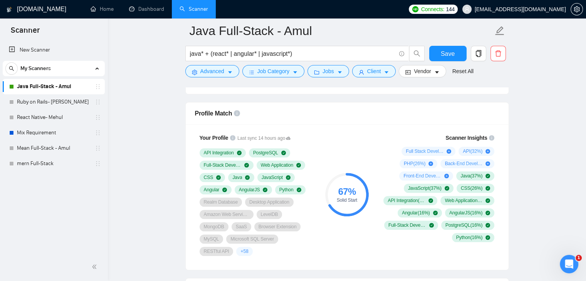  Describe the element at coordinates (208, 178) in the screenshot. I see `span: CSS` at that location.